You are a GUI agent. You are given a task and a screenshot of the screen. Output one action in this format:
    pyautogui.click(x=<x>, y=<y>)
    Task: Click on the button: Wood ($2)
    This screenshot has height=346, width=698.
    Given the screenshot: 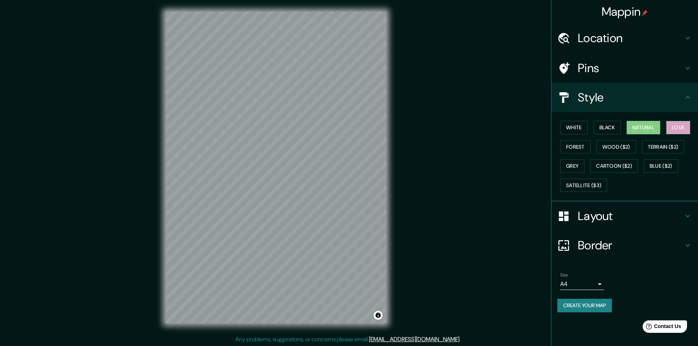 What is the action you would take?
    pyautogui.click(x=616, y=147)
    